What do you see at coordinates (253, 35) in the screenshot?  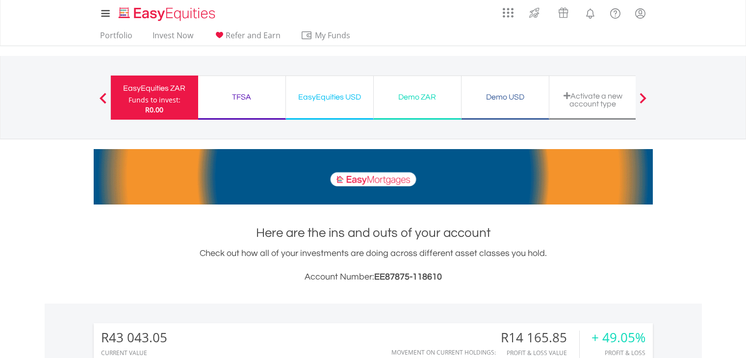 I see `span: Refer and Earn` at bounding box center [253, 35].